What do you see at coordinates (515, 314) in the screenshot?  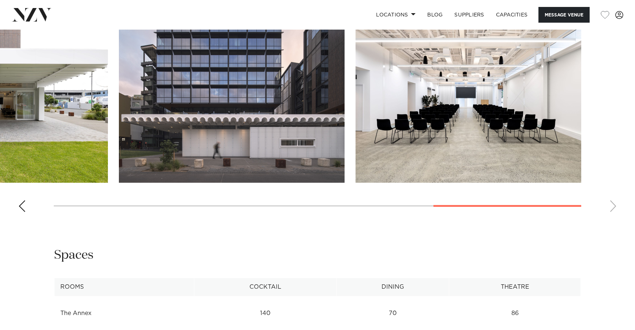 I see `td: 86` at bounding box center [515, 314].